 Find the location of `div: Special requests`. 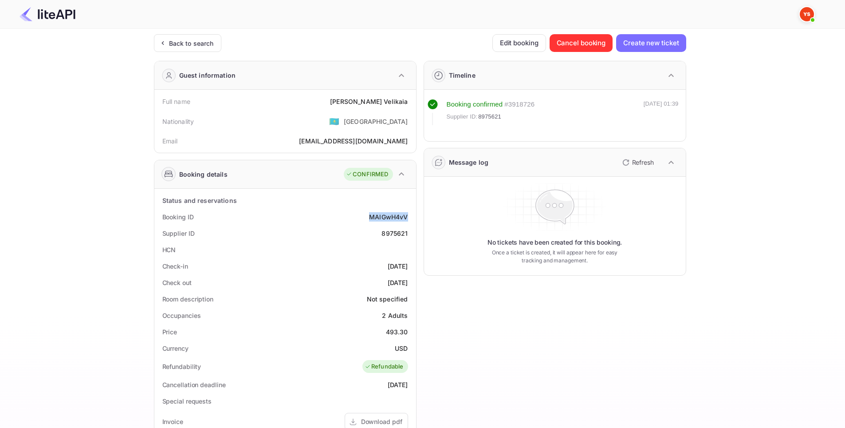

div: Special requests is located at coordinates (187, 401).